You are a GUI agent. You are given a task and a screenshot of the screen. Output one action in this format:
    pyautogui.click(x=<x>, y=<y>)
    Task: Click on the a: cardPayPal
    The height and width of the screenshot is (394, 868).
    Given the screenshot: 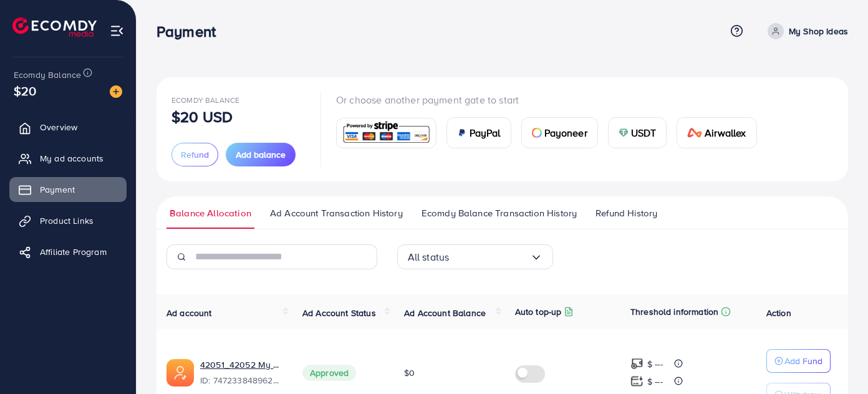 What is the action you would take?
    pyautogui.click(x=479, y=133)
    